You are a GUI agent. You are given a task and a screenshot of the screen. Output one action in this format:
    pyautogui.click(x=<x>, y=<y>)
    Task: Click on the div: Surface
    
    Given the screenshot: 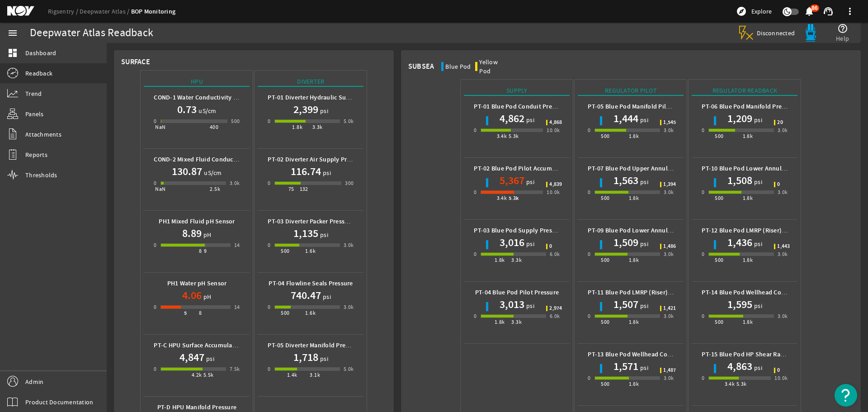 What is the action you would take?
    pyautogui.click(x=136, y=62)
    